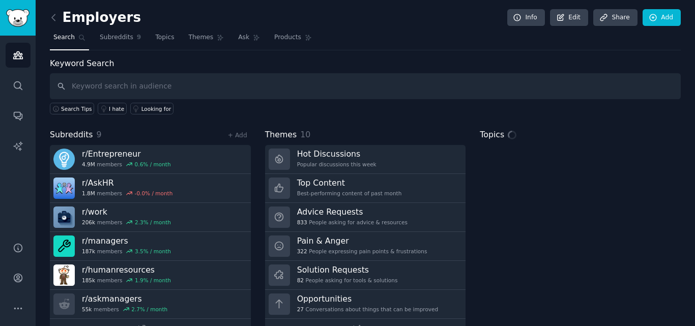  I want to click on div: Popular discussions this week, so click(337, 164).